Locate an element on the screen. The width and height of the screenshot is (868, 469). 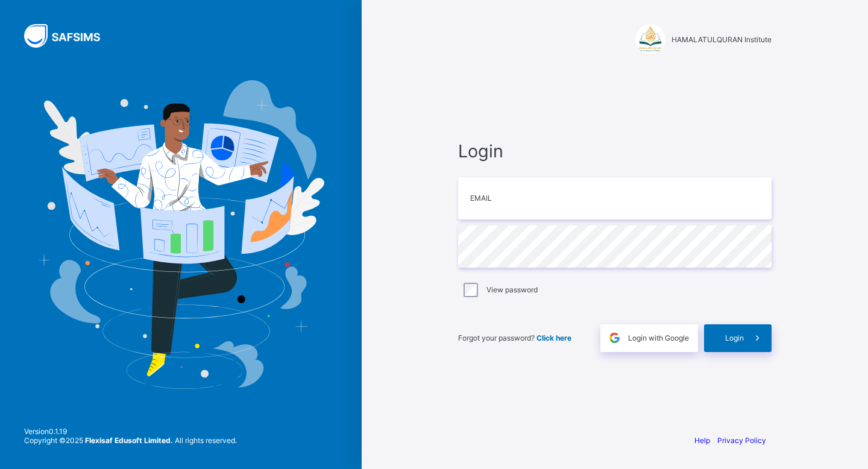
a: Click here is located at coordinates (554, 338).